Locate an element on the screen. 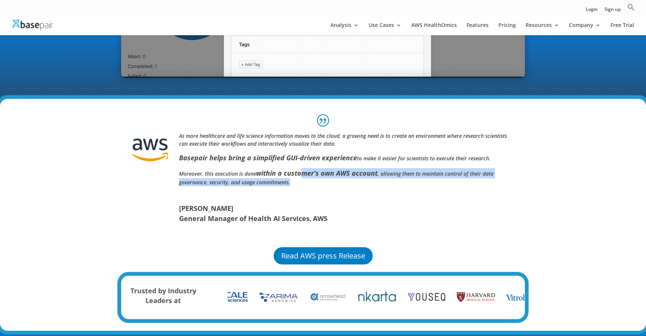 This screenshot has width=646, height=336. span: AWS is located at coordinates (320, 218).